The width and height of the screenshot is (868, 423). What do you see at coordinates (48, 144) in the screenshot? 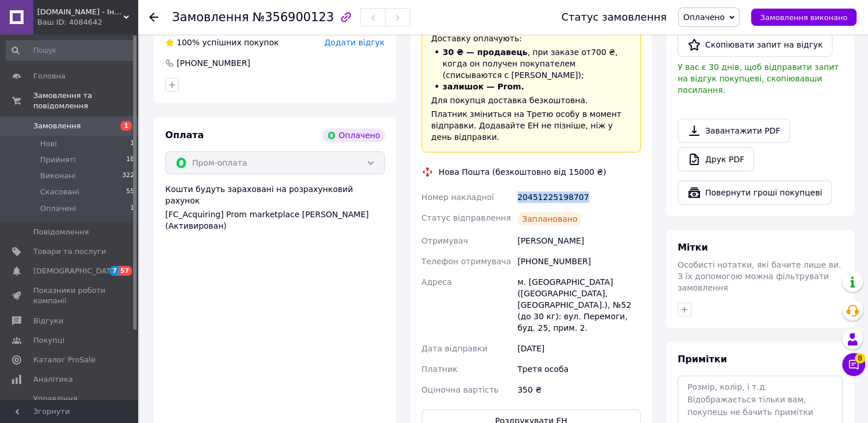
I see `span: Нові` at bounding box center [48, 144].